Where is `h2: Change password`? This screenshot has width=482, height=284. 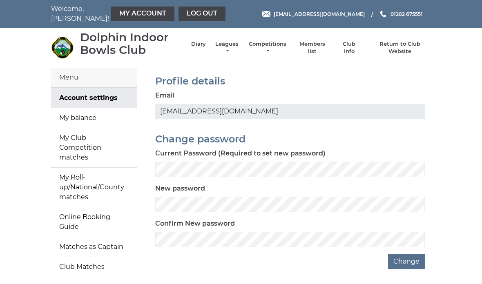 h2: Change password is located at coordinates (290, 139).